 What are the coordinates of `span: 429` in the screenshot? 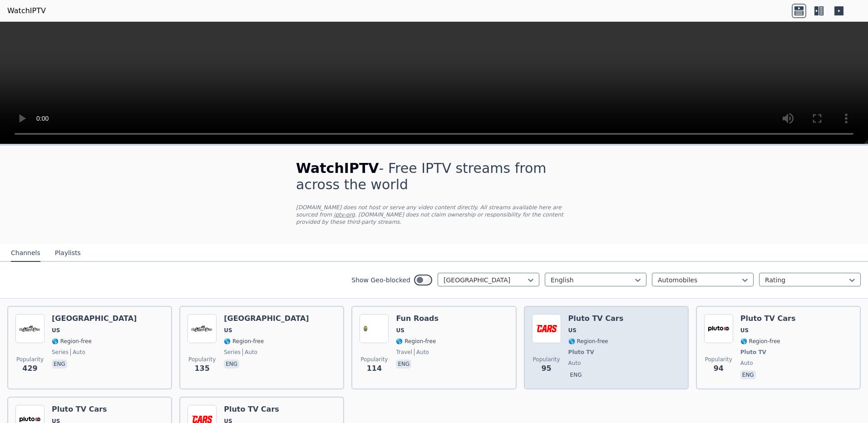 It's located at (30, 368).